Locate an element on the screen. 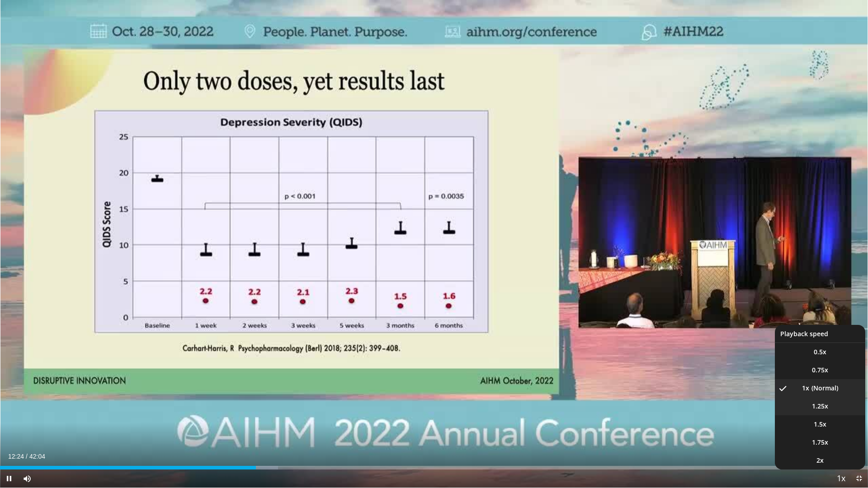 The height and width of the screenshot is (488, 868). button: Exit Fullscreen is located at coordinates (859, 479).